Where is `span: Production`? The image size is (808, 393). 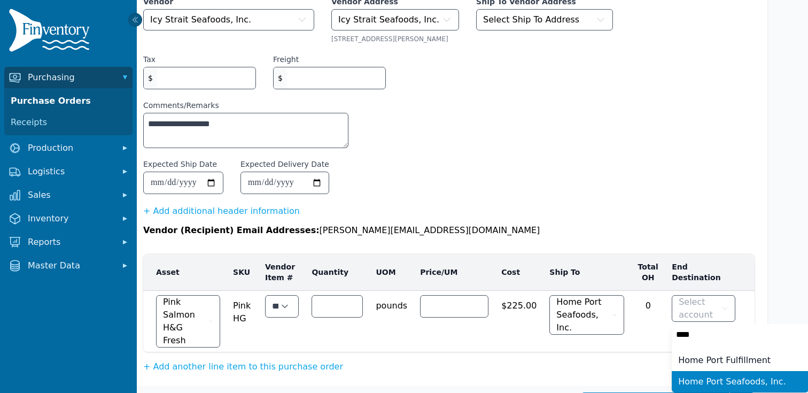 span: Production is located at coordinates (71, 148).